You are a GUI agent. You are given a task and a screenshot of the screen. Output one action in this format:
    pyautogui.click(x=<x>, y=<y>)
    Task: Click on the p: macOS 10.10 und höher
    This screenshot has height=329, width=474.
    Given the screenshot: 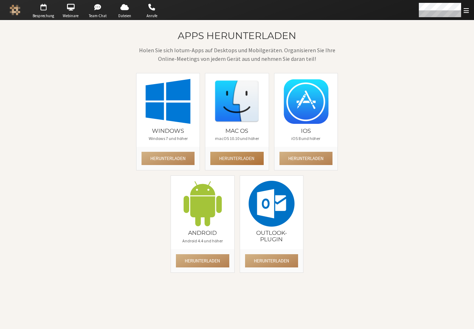 What is the action you would take?
    pyautogui.click(x=237, y=139)
    